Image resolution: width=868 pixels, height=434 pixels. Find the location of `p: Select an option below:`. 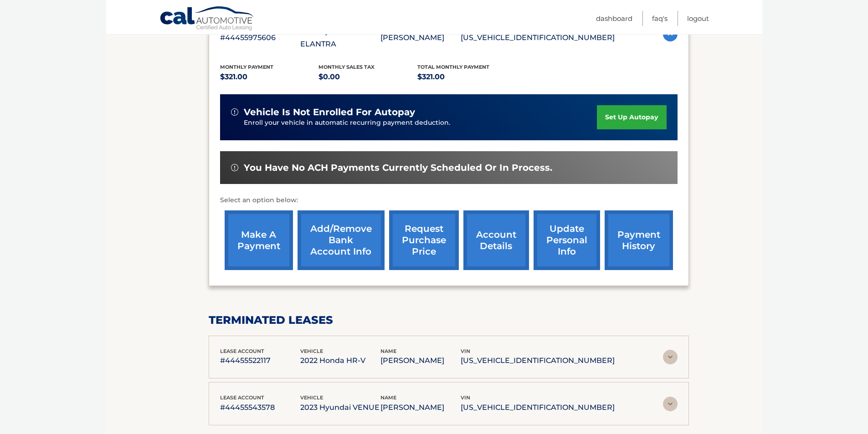

p: Select an option below: is located at coordinates (449, 201).